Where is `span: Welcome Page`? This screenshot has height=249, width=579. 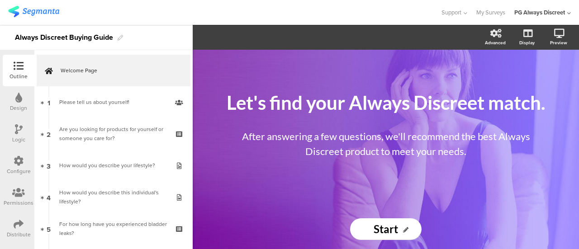 span: Welcome Page is located at coordinates (119, 71).